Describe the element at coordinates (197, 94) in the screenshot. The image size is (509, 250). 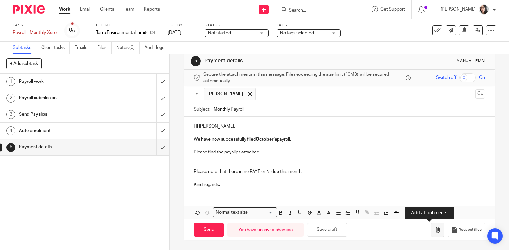
I see `label: To:` at that location.